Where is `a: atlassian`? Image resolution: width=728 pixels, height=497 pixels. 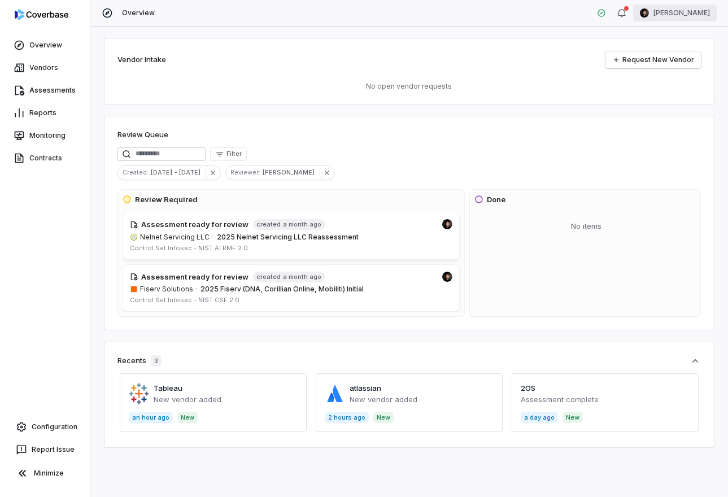 a: atlassian is located at coordinates (365, 388).